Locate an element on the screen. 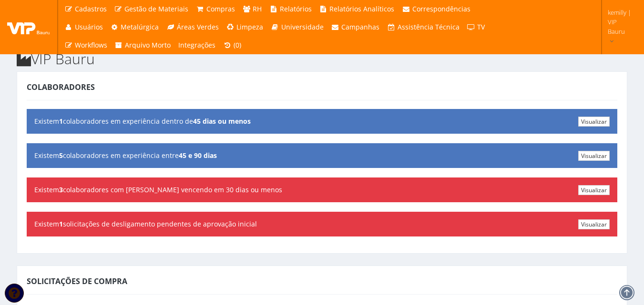 This screenshot has width=644, height=305. span: Campanhas is located at coordinates (361, 27).